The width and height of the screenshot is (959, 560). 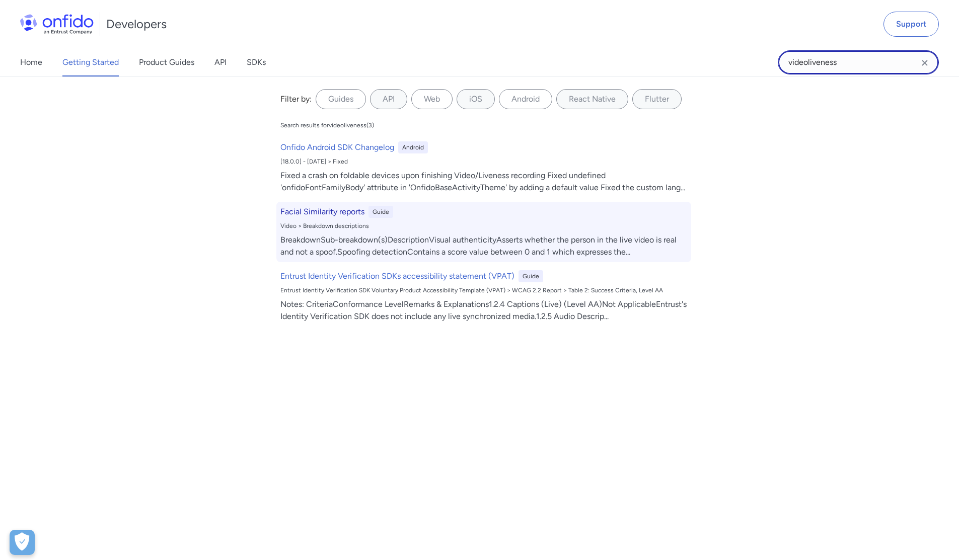 I want to click on a: API, so click(x=220, y=63).